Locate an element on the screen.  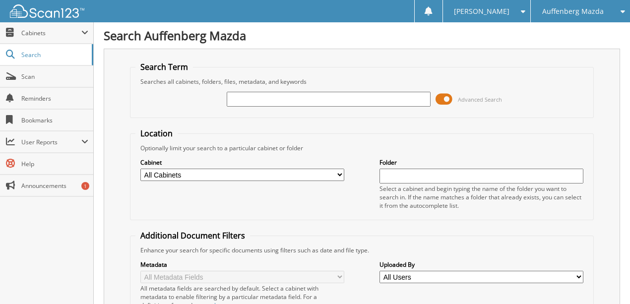
div: Enhance your search for specific documents using filters such as date and file type. is located at coordinates (362, 250).